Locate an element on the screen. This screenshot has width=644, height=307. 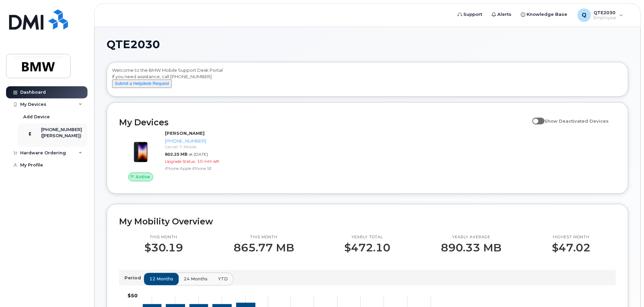
p: $30.19 is located at coordinates (164, 248).